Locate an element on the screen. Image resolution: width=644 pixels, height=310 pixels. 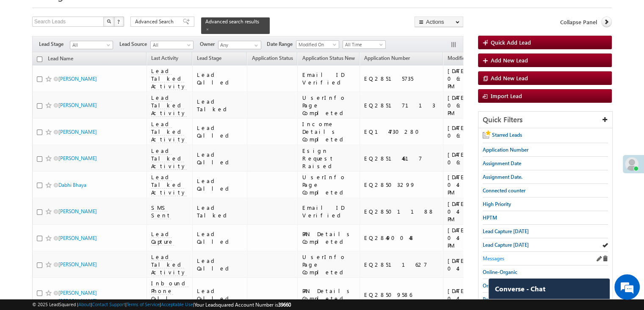
span: HPTM is located at coordinates (490, 217).